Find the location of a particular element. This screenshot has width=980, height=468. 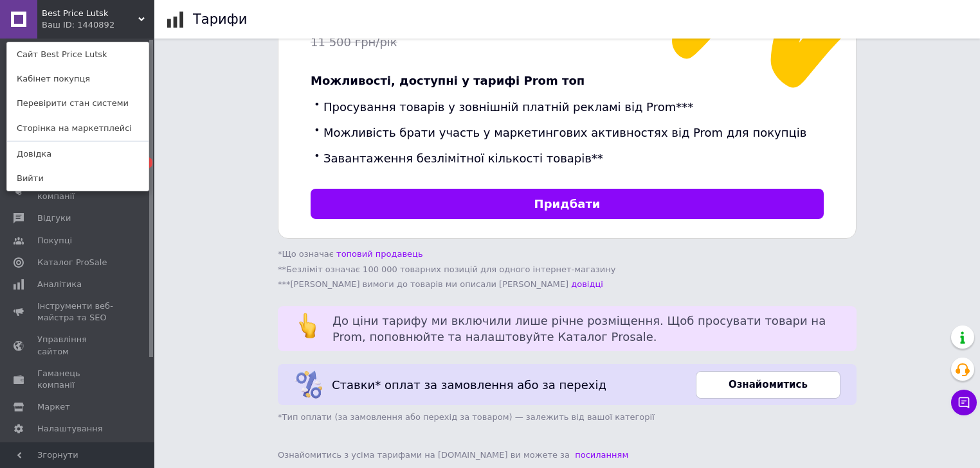

span: Аналітика is located at coordinates (60, 285).